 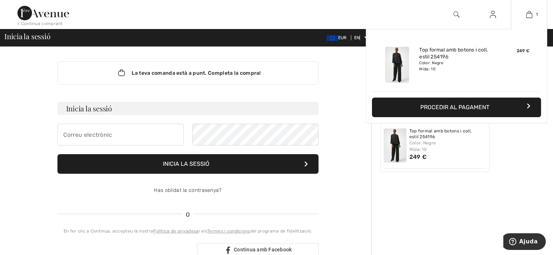 I want to click on font: Continua amb Facebook, so click(x=262, y=250).